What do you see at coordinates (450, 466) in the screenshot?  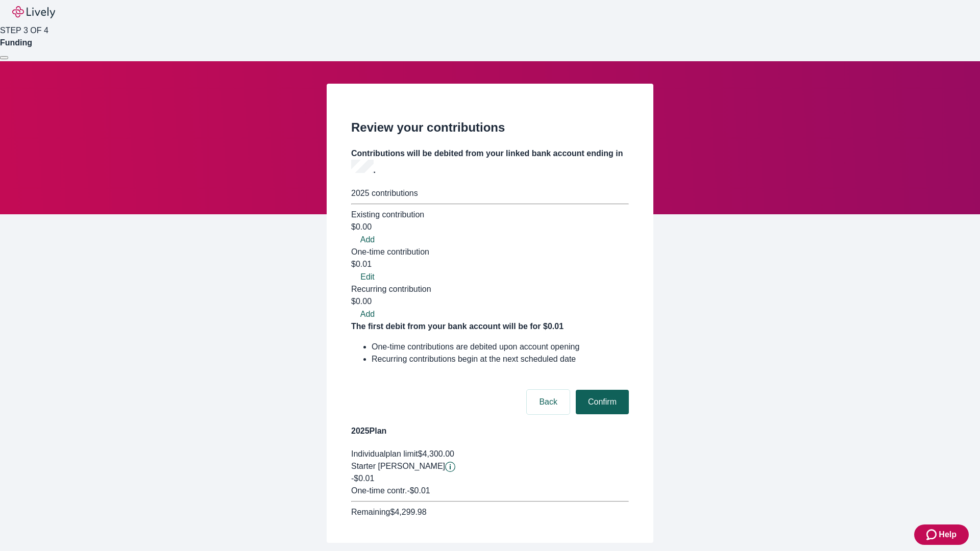 I see `svg: Starter penny details` at bounding box center [450, 466].